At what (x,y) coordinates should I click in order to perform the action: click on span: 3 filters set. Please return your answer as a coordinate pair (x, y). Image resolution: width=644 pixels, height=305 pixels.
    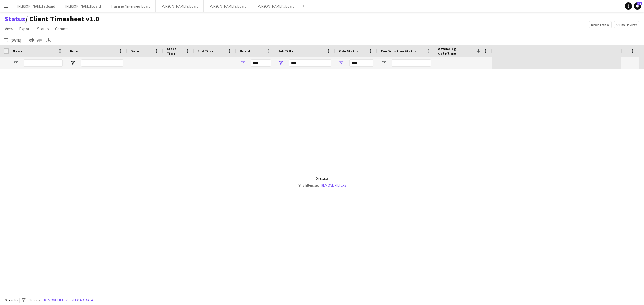
    Looking at the image, I should click on (34, 300).